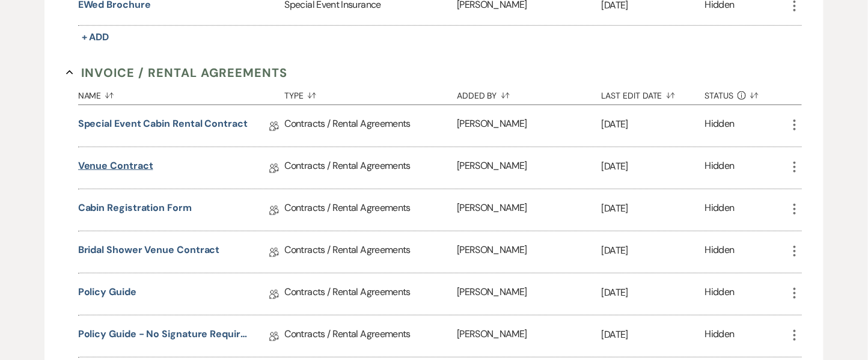 The width and height of the screenshot is (868, 360). I want to click on button: Status, so click(747, 93).